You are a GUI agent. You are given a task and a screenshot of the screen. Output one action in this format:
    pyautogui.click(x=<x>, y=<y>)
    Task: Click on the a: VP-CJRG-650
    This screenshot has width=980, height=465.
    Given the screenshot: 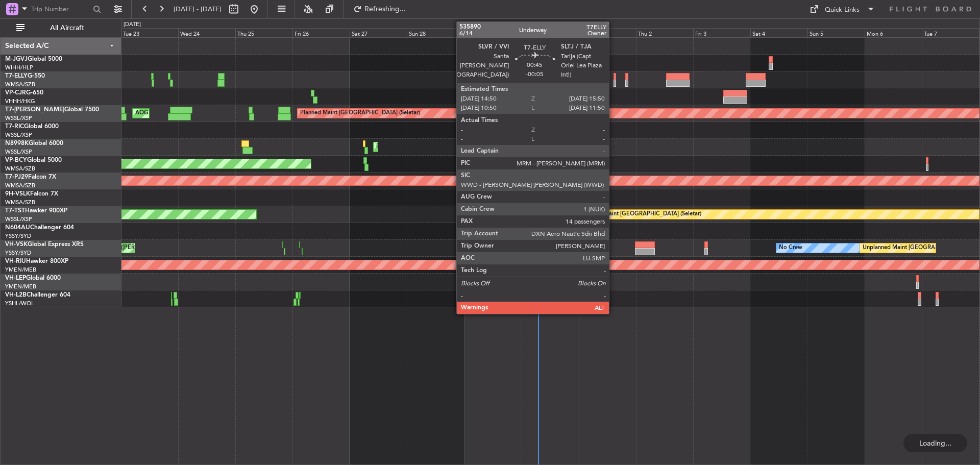 What is the action you would take?
    pyautogui.click(x=24, y=93)
    